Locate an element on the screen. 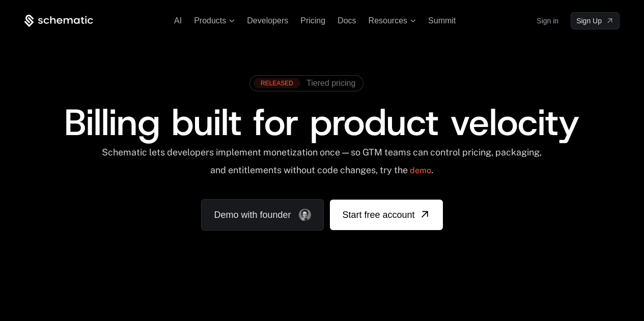 The width and height of the screenshot is (644, 321). img: Founder is located at coordinates (305, 215).